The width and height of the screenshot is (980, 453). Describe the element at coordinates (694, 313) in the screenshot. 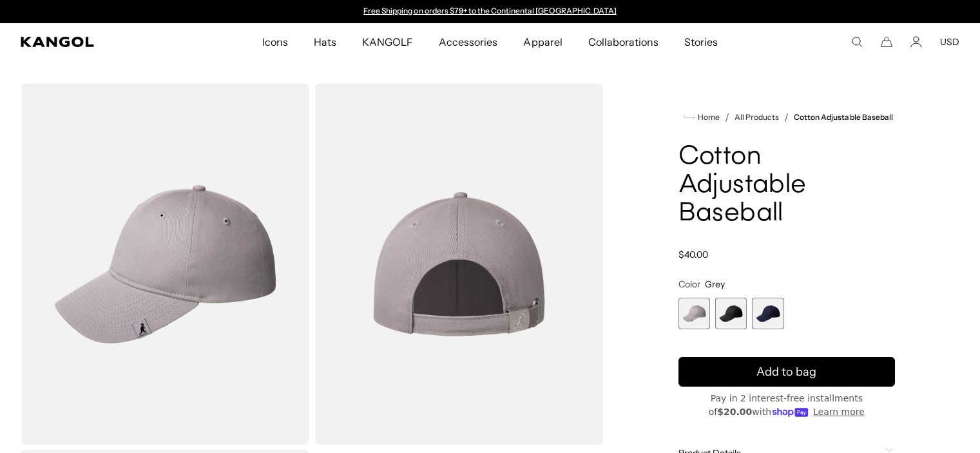

I see `label: Grey` at that location.